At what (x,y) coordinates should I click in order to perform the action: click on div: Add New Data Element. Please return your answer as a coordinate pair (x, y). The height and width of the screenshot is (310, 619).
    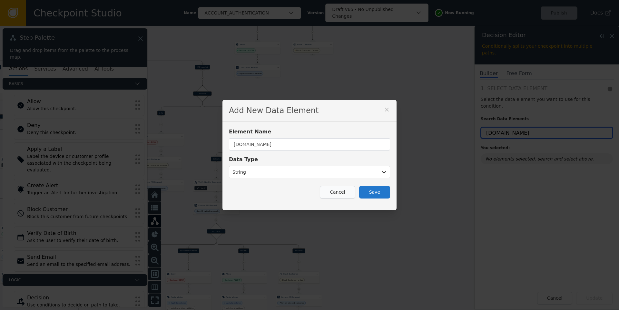
    Looking at the image, I should click on (309, 111).